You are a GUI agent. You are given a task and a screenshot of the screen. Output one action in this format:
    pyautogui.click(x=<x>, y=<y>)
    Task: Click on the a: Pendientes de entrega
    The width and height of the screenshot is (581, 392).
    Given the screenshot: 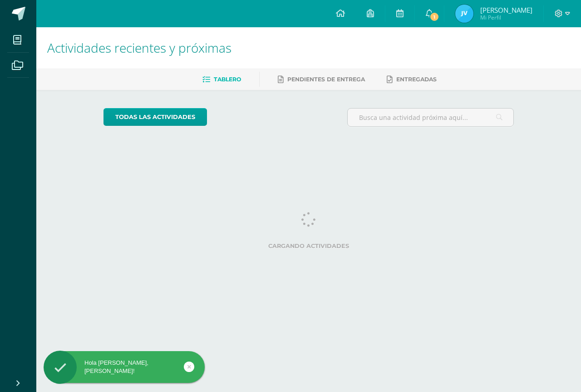 What is the action you would take?
    pyautogui.click(x=321, y=79)
    